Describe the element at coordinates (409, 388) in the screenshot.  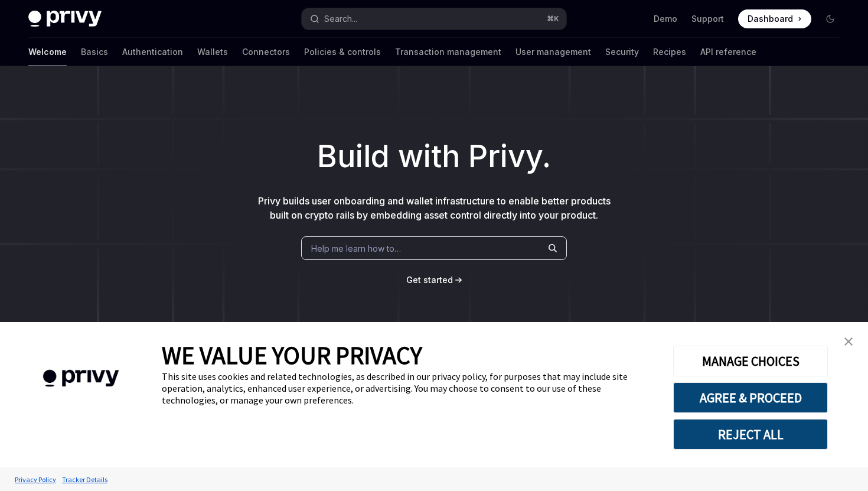
I see `div: This site uses cookies and related technologies, as described in our privacy policy, for purposes...` at that location.